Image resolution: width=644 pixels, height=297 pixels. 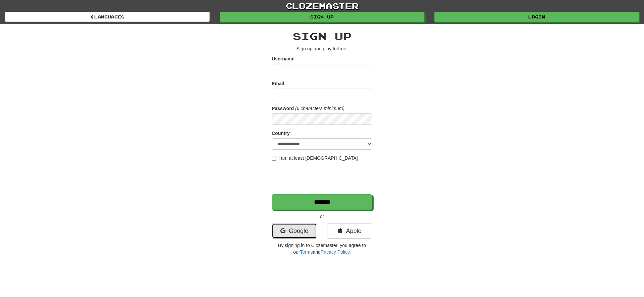 What do you see at coordinates (322, 249) in the screenshot?
I see `p: By signing in to Clozemaster, you agree to our and .` at bounding box center [322, 249].